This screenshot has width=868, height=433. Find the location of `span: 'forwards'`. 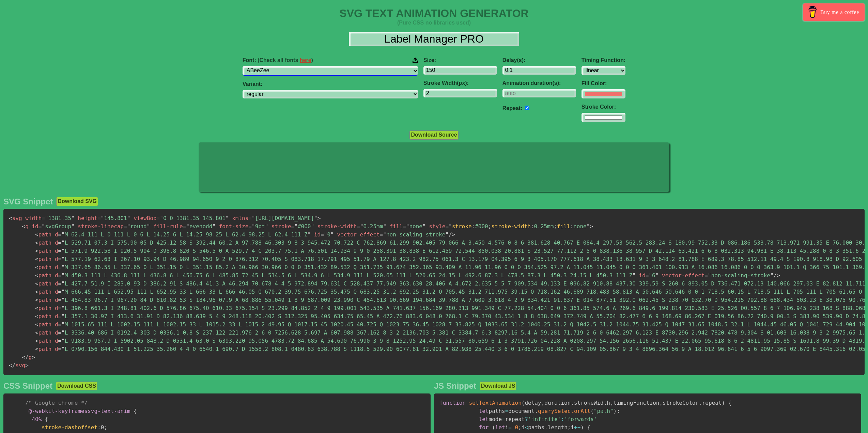

span: 'forwards' is located at coordinates (580, 419).